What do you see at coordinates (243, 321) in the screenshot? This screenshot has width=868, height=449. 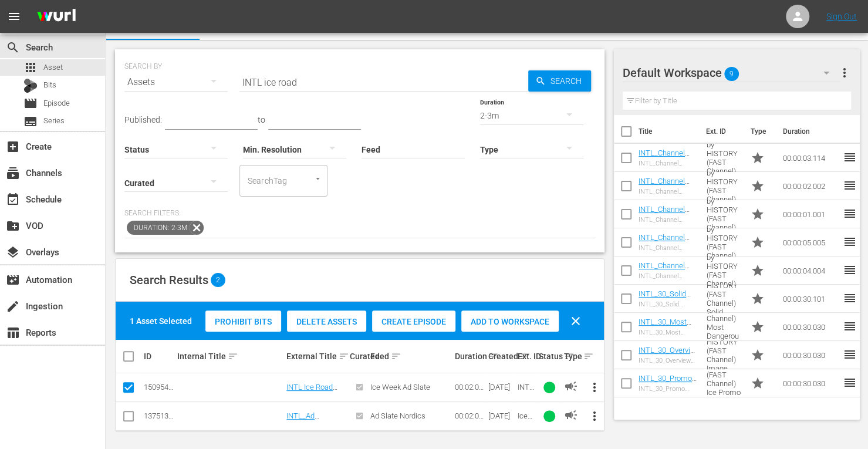 I see `span: Prohibit Bits` at bounding box center [243, 321].